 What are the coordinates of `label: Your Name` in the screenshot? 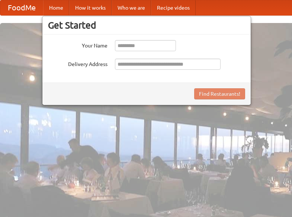 It's located at (78, 45).